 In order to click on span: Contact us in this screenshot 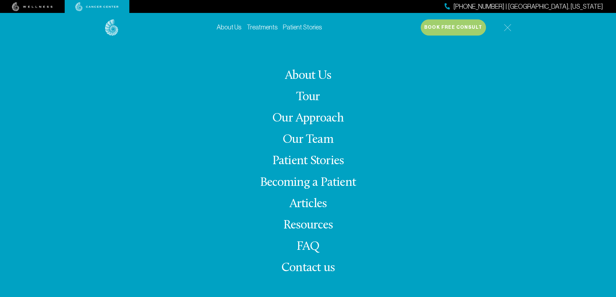, I will do `click(308, 268)`.